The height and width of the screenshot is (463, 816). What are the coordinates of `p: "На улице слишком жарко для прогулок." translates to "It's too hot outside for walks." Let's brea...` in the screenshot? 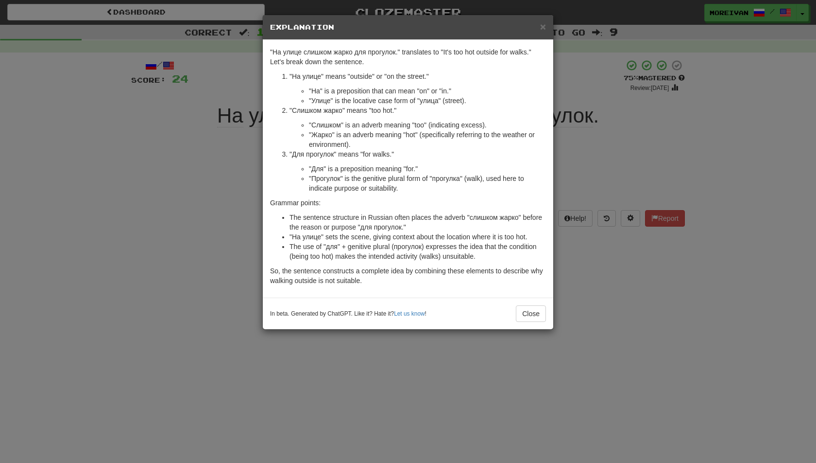 It's located at (408, 57).